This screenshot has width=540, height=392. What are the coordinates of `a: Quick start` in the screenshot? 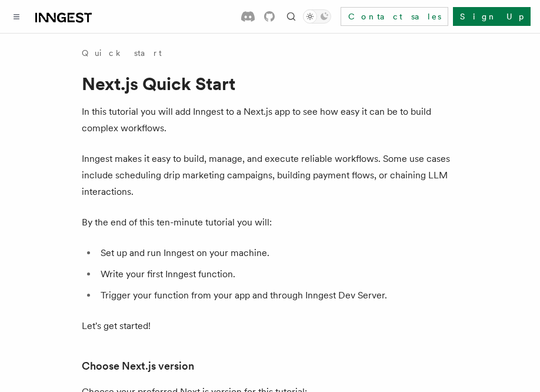 It's located at (122, 53).